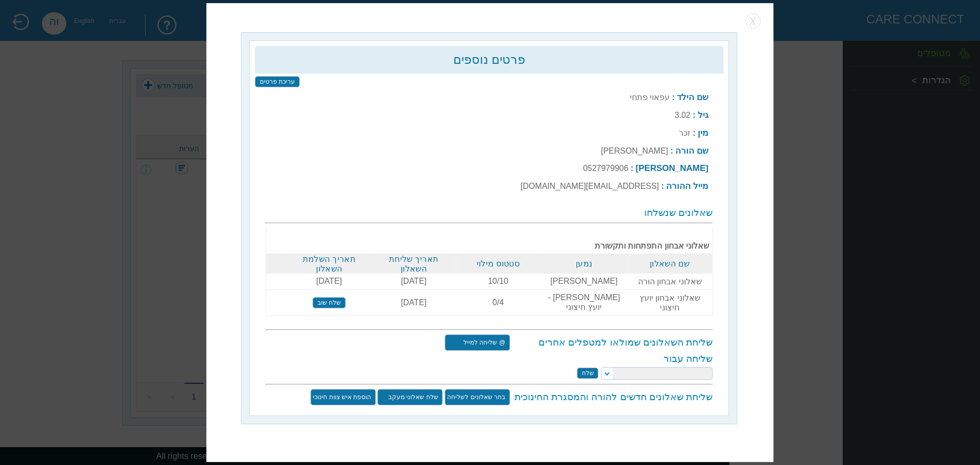  Describe the element at coordinates (500, 240) in the screenshot. I see `b: שאלוני אבחון התפתחות ותקשורת` at that location.